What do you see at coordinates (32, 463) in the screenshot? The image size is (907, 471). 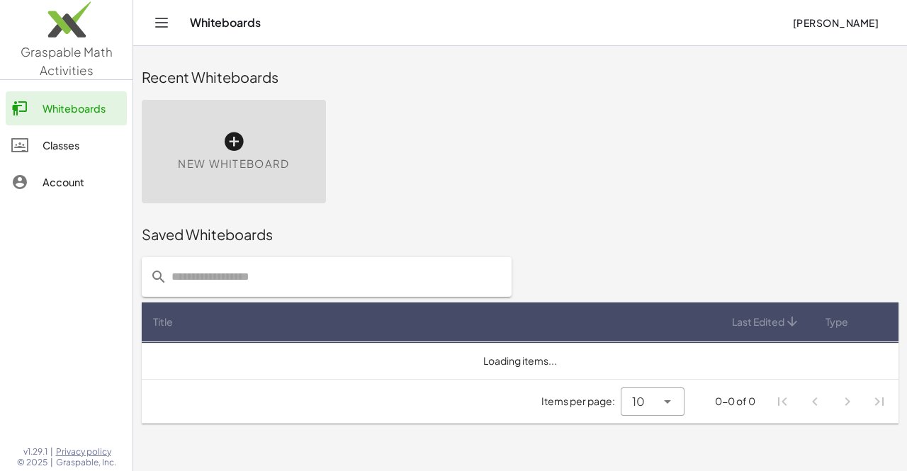 I see `span: © 2025` at bounding box center [32, 463].